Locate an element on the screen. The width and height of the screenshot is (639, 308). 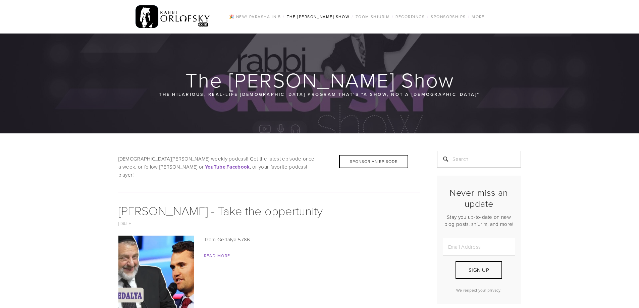
a: Facebook is located at coordinates (238, 167).